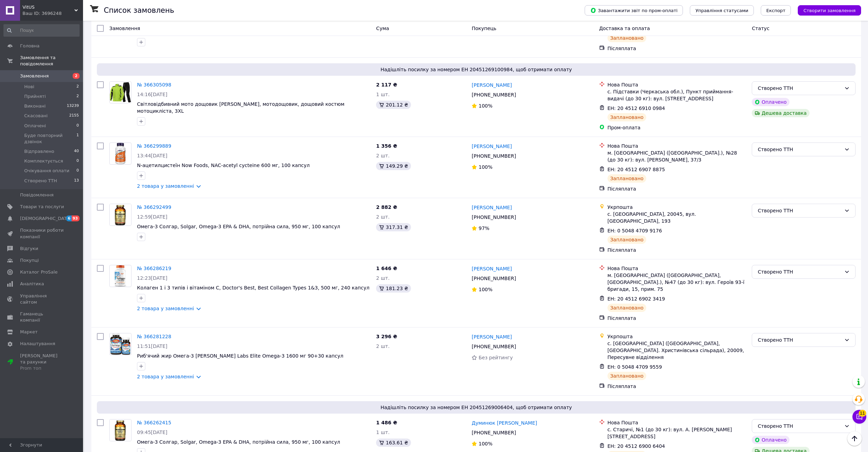 Image resolution: width=868 pixels, height=452 pixels. I want to click on span: 1 646 ₴, so click(386, 269).